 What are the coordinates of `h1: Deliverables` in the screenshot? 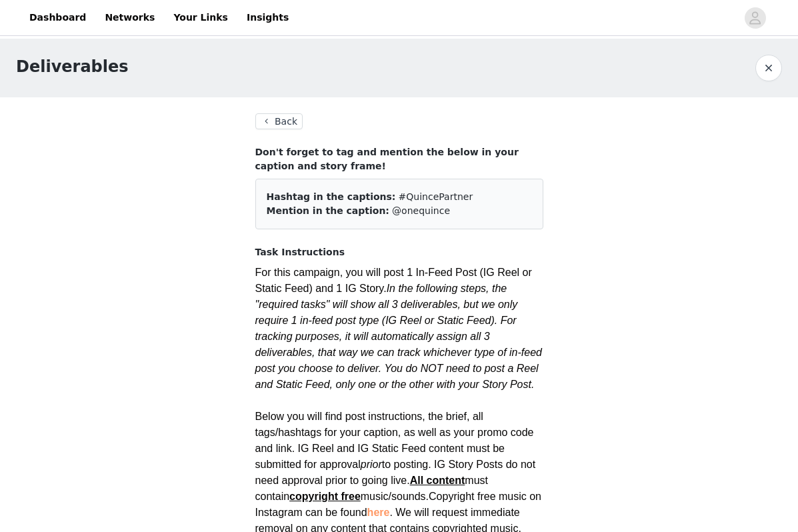 It's located at (72, 67).